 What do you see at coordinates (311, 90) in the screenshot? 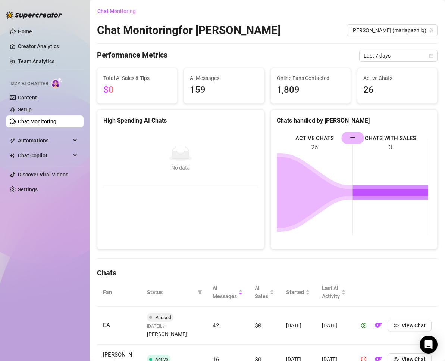
I see `span: 1,809` at bounding box center [311, 90].